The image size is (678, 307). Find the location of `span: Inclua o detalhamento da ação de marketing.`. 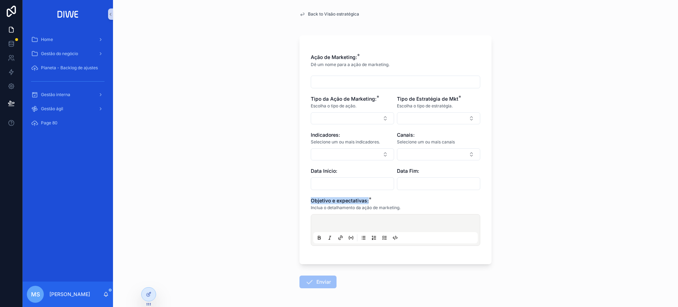

span: Inclua o detalhamento da ação de marketing. is located at coordinates (355, 208).